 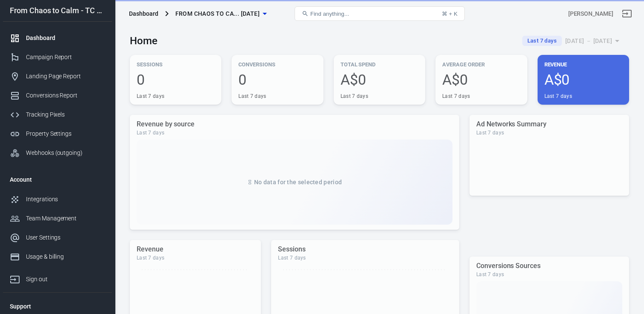 What do you see at coordinates (66, 95) in the screenshot?
I see `div: Conversions Report` at bounding box center [66, 95].